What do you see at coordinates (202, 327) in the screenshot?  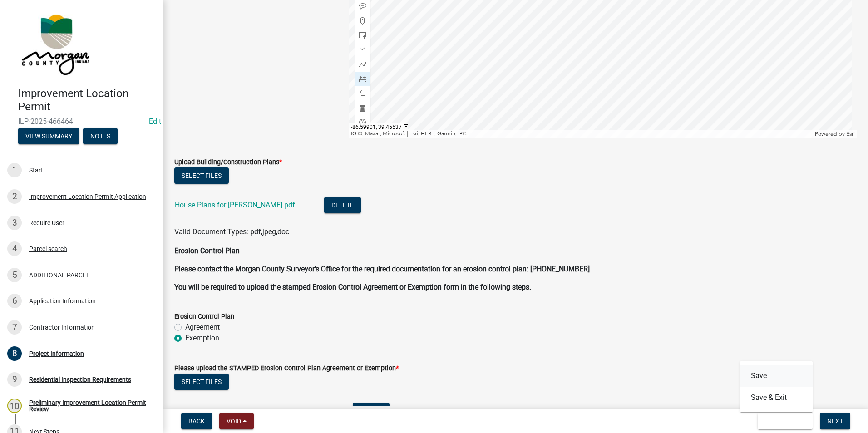 I see `label: Agreement` at bounding box center [202, 327].